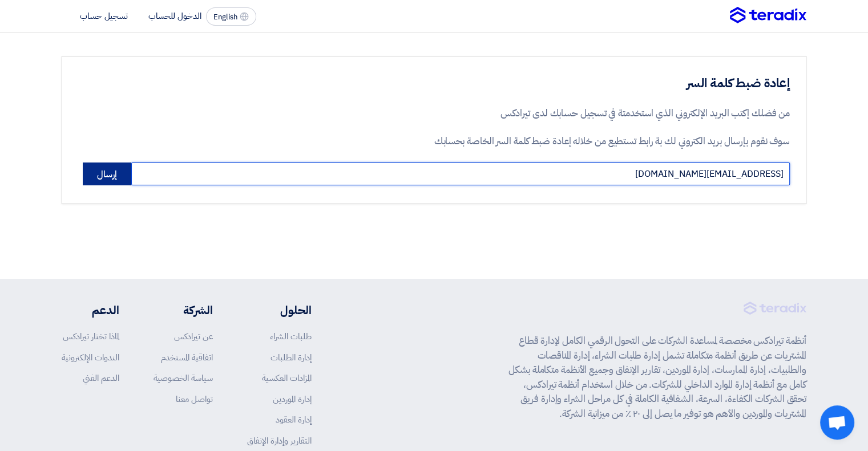 This screenshot has height=451, width=868. Describe the element at coordinates (183, 310) in the screenshot. I see `li: الشركة` at that location.